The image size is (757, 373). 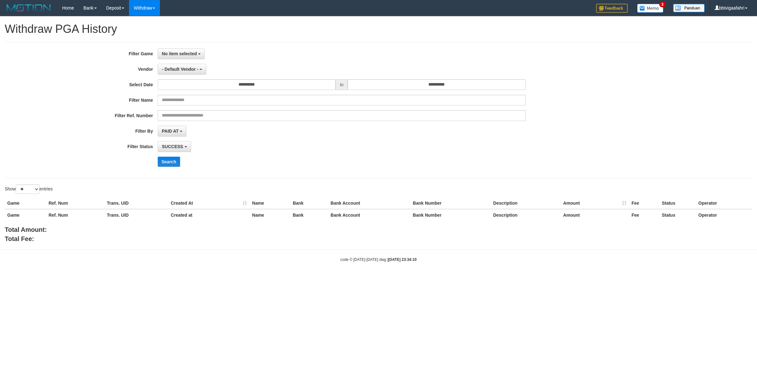 What do you see at coordinates (612, 8) in the screenshot?
I see `img: Feedback.jpg` at bounding box center [612, 8].